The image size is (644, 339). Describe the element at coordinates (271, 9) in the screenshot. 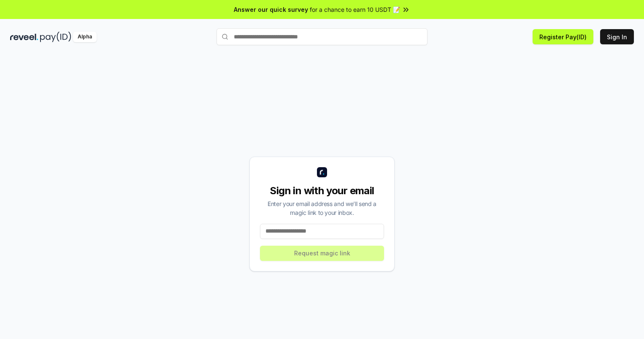

I see `span: Answer our quick survey` at that location.